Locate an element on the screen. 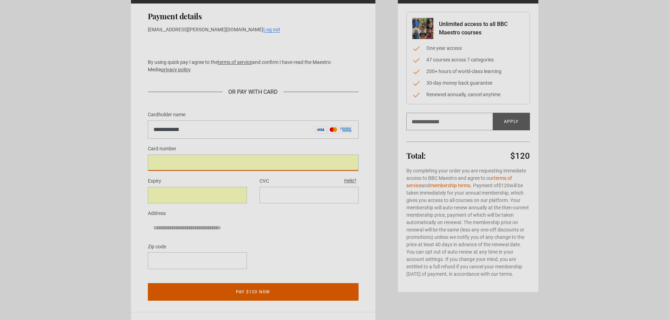 This screenshot has width=669, height=320. label: Address is located at coordinates (157, 214).